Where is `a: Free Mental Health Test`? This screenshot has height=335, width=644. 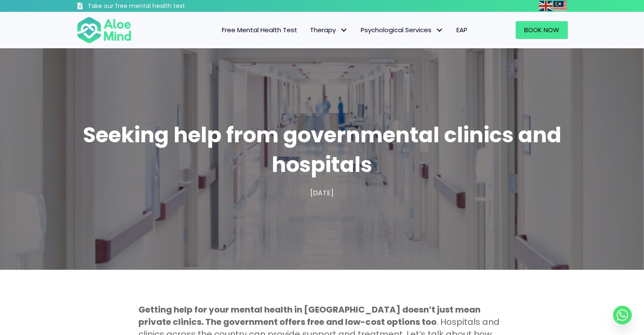 a: Free Mental Health Test is located at coordinates (259, 30).